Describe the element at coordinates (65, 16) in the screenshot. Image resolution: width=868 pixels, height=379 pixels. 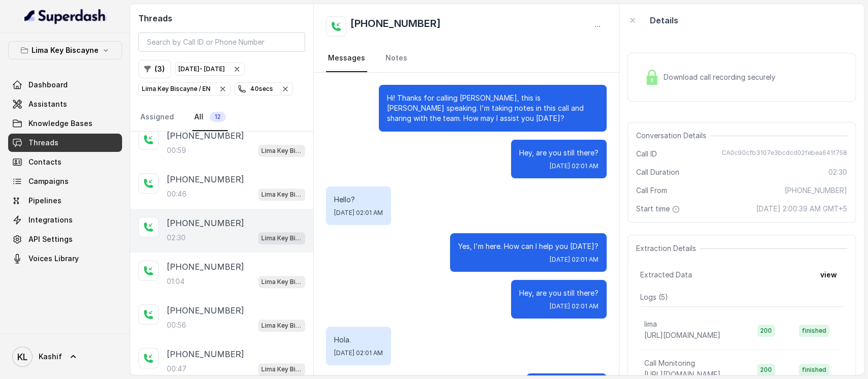
I see `img: light.svg` at that location.